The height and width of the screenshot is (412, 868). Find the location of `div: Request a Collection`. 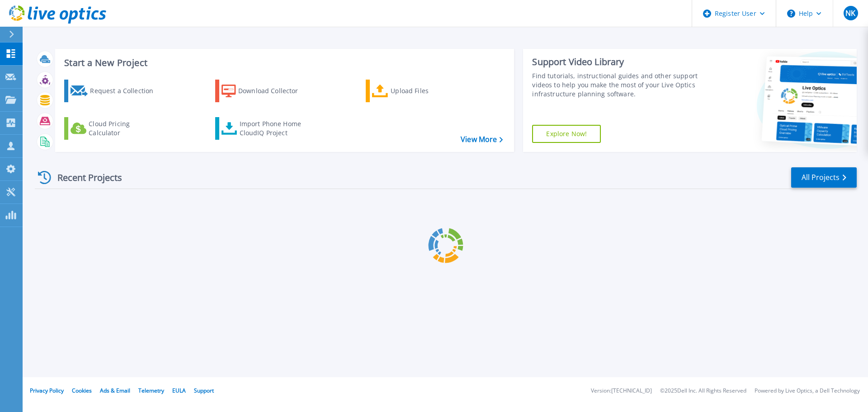

div: Request a Collection is located at coordinates (126, 91).